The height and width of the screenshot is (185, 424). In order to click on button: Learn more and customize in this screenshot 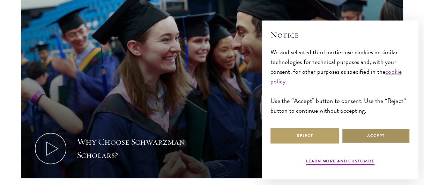, I will do `click(340, 162)`.